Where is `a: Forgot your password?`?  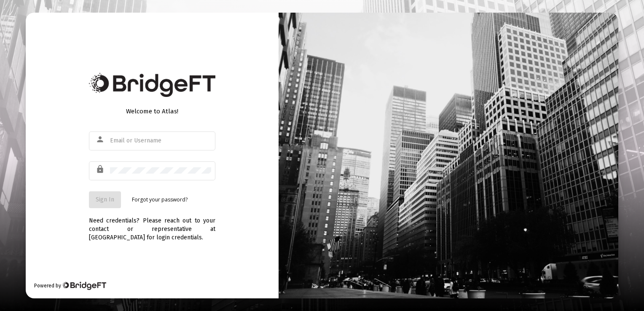 a: Forgot your password? is located at coordinates (160, 200).